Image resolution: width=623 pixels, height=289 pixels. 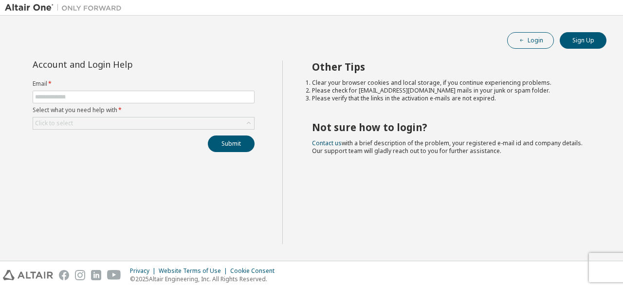 What do you see at coordinates (583, 40) in the screenshot?
I see `button: Sign Up` at bounding box center [583, 40].